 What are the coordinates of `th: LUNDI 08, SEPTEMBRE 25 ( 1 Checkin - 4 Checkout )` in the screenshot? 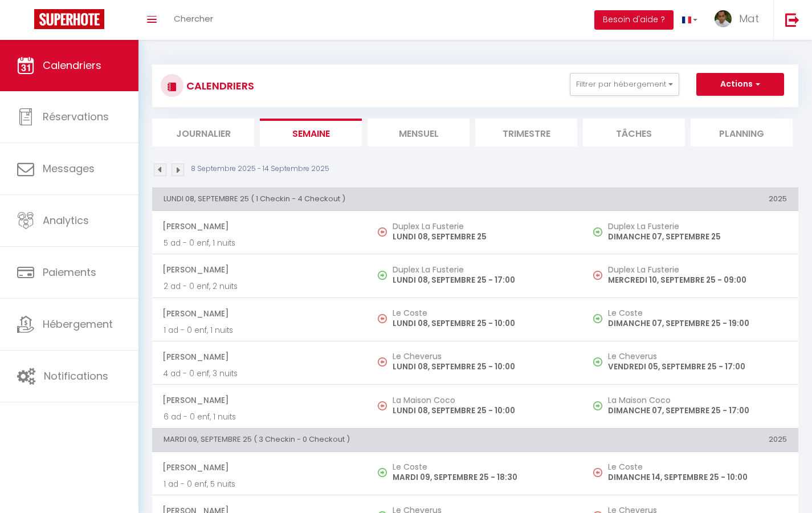 It's located at (367, 199).